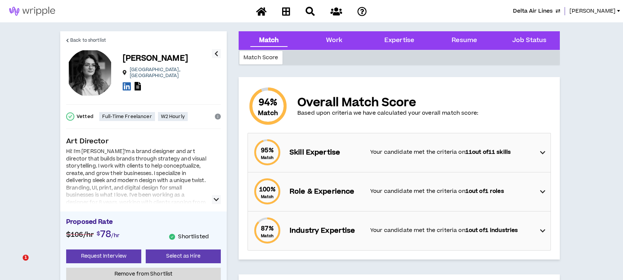  I want to click on div: Resume, so click(464, 41).